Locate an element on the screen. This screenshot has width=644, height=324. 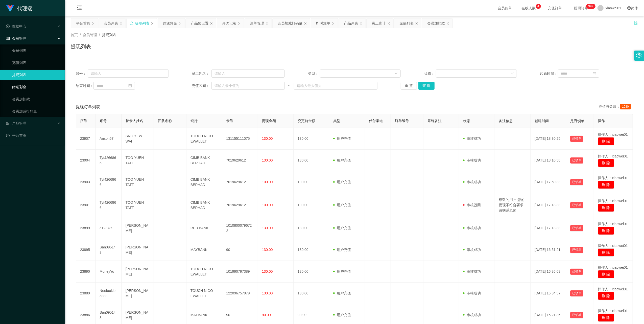
a: 会员列表 is located at coordinates (37, 51).